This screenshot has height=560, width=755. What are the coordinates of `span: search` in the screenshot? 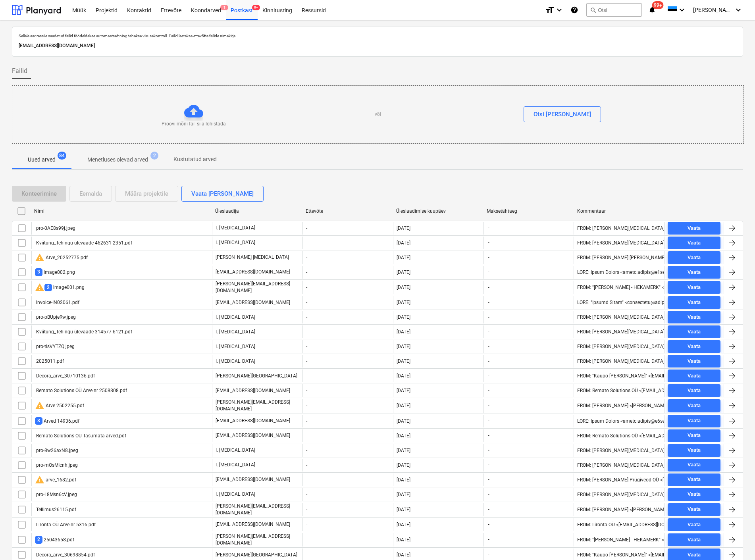 It's located at (593, 10).